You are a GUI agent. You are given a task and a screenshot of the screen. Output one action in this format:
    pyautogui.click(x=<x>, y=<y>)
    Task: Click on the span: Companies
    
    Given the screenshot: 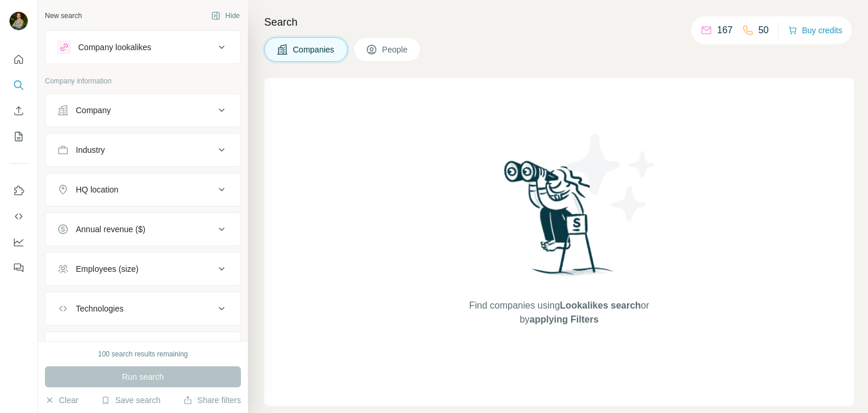 What is the action you would take?
    pyautogui.click(x=313, y=50)
    